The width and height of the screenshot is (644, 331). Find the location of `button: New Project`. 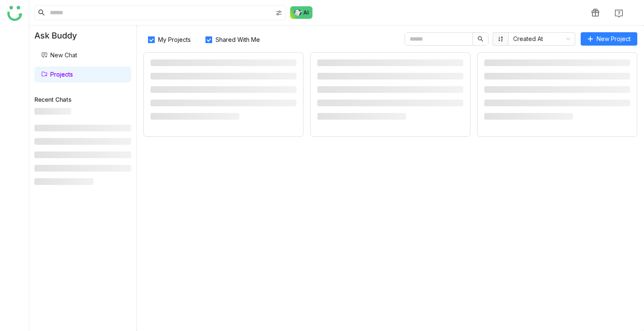

button: New Project is located at coordinates (609, 39).